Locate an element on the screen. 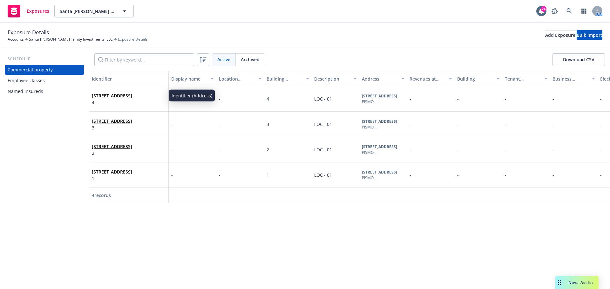 This screenshot has width=610, height=289. div: Location number is located at coordinates (237, 79).